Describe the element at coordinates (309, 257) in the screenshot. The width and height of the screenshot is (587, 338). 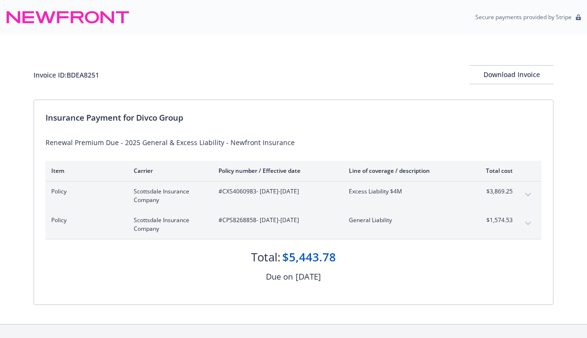
I see `div: $5,443.78` at that location.